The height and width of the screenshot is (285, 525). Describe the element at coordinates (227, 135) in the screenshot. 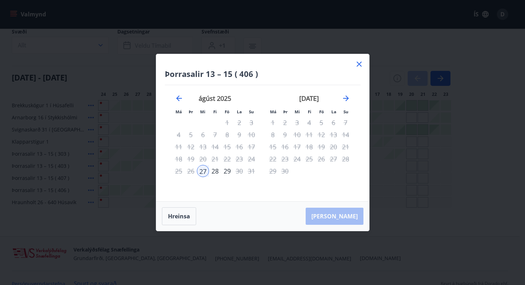

I see `td: Not available. föstudagur, 8. ágúst 2025` at that location.